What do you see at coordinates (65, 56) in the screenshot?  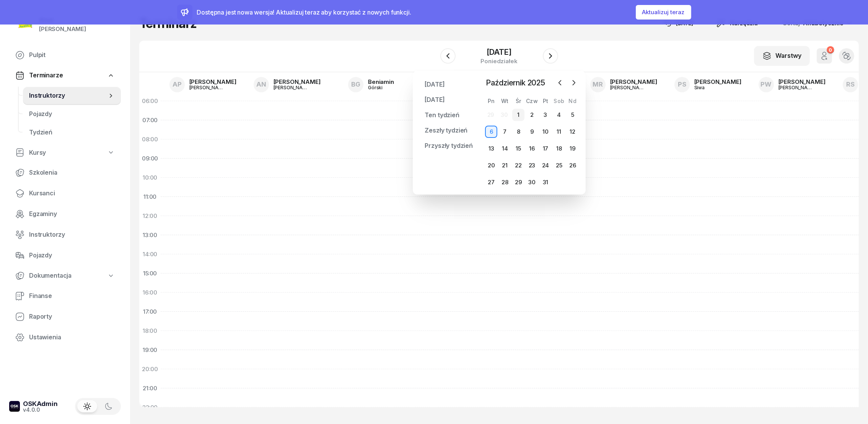 I see `a: Pulpit` at bounding box center [65, 56].